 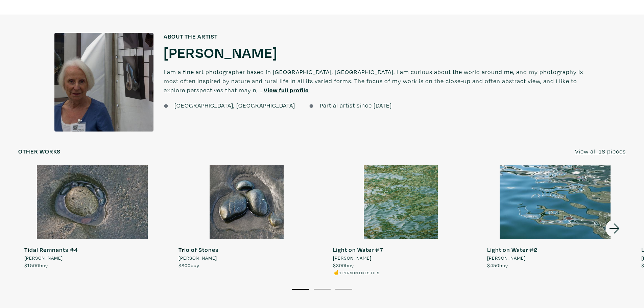 What do you see at coordinates (377, 37) in the screenshot?
I see `h6: About the artist` at bounding box center [377, 37].